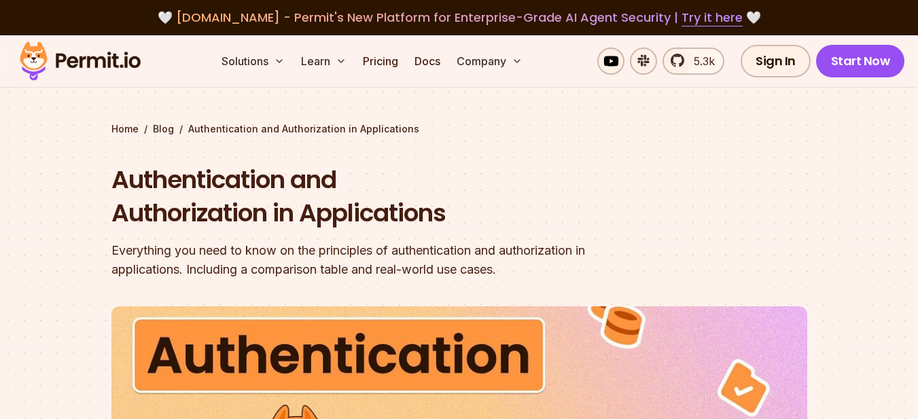 Image resolution: width=918 pixels, height=419 pixels. I want to click on button: Solutions, so click(253, 61).